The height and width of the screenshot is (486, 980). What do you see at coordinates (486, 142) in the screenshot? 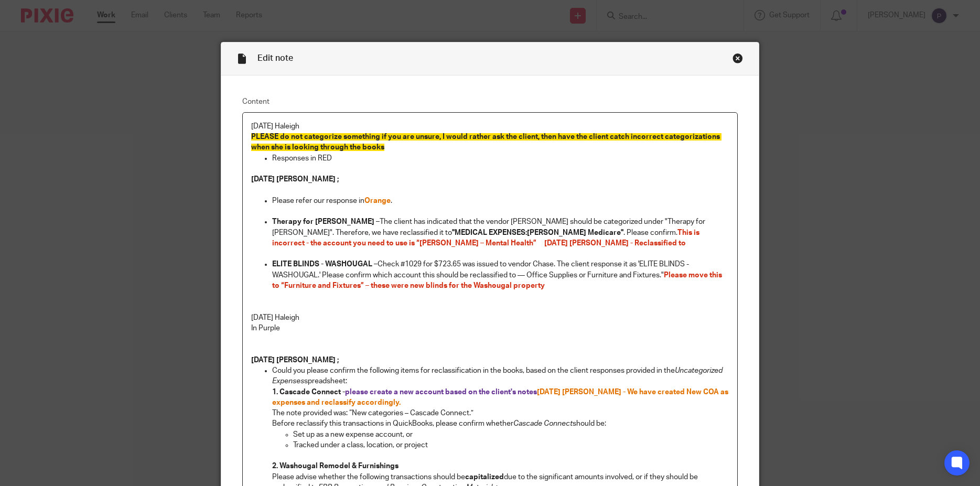
I see `span: PLEASE do not categorize something if you are unsure, I would rather ask the client, then have th...` at bounding box center [486, 142].